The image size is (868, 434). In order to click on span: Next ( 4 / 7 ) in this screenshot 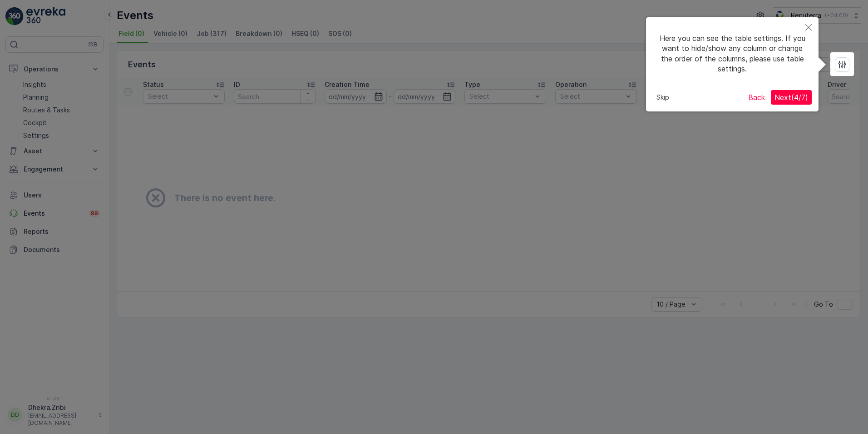, I will do `click(791, 97)`.